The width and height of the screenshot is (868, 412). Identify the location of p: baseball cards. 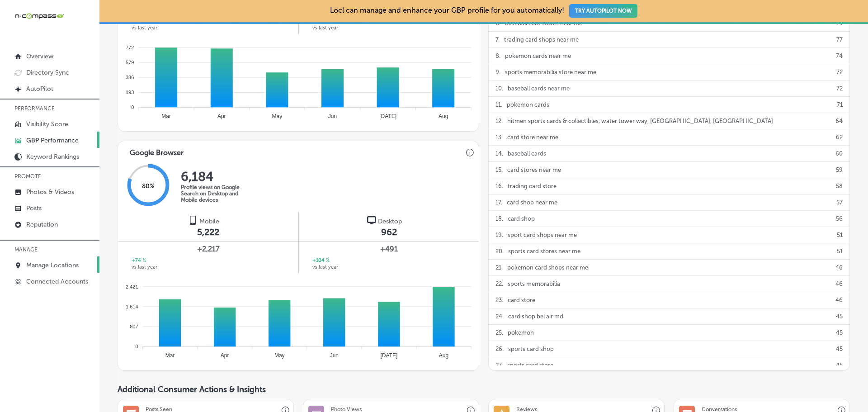
(527, 153).